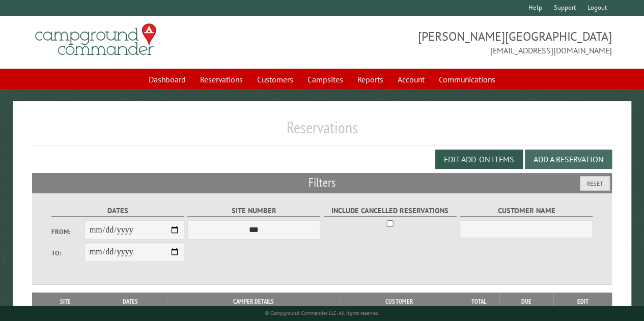 This screenshot has width=644, height=321. I want to click on th: Customer, so click(399, 302).